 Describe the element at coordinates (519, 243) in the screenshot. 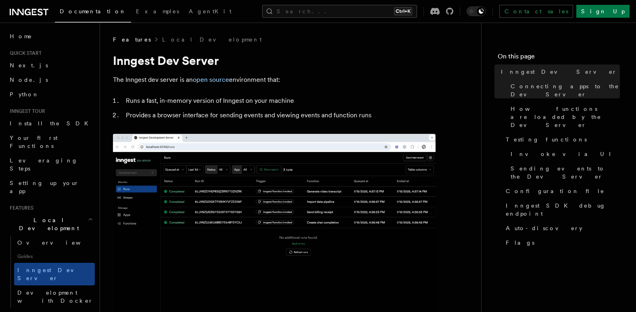

I see `span: Flags` at that location.